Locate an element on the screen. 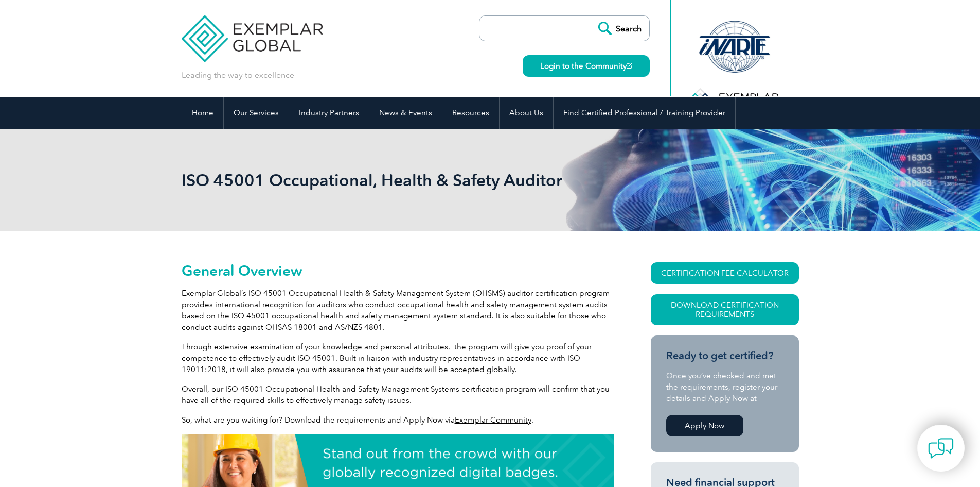 Image resolution: width=980 pixels, height=487 pixels. p: Through extensive examination of your knowledge and personal attributes, the program will give yo... is located at coordinates (398, 358).